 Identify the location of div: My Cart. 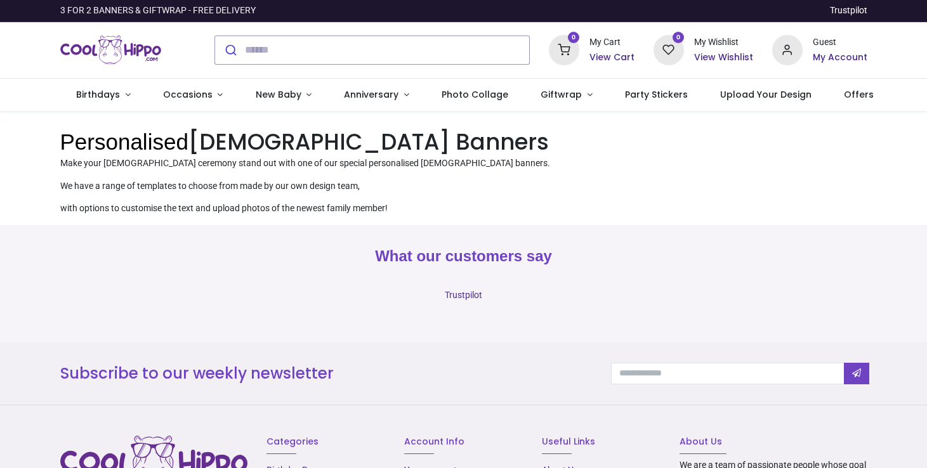
(612, 43).